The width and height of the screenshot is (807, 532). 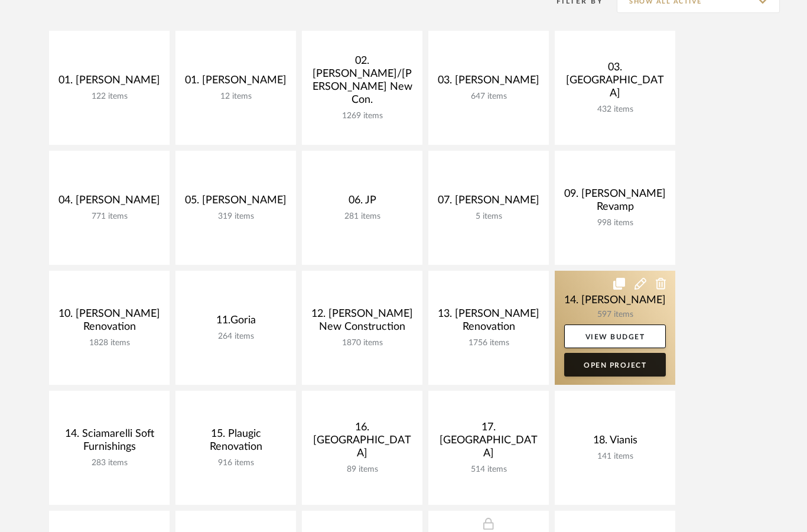 I want to click on a: View Budget, so click(x=615, y=336).